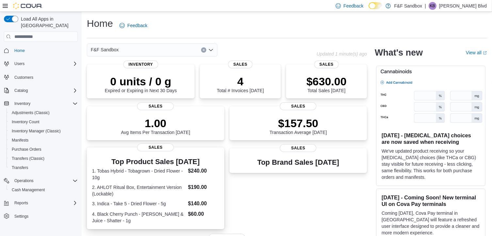 The image size is (492, 236). I want to click on a: Feedback, so click(133, 25).